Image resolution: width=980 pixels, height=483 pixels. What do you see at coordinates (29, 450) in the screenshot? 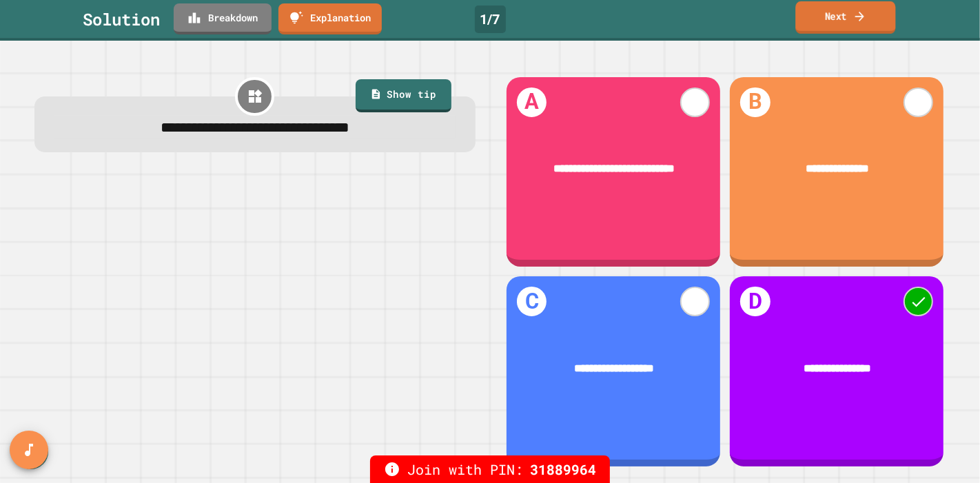
I see `button: SpeedDial basic example` at bounding box center [29, 450].